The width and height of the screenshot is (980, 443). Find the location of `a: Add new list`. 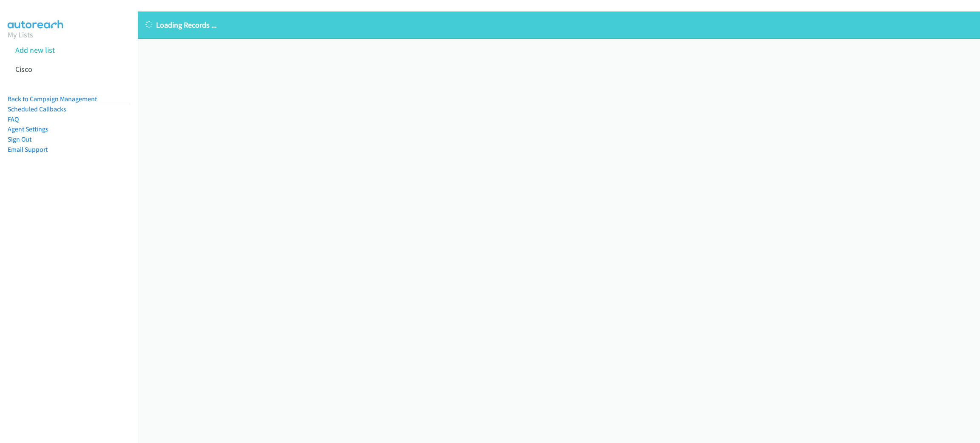

a: Add new list is located at coordinates (35, 50).